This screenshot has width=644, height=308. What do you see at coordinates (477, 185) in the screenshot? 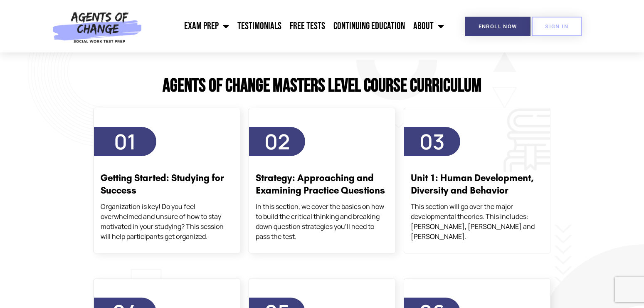
I see `h3: Unit 1: Human Development, Diversity and Behavior` at bounding box center [477, 185].